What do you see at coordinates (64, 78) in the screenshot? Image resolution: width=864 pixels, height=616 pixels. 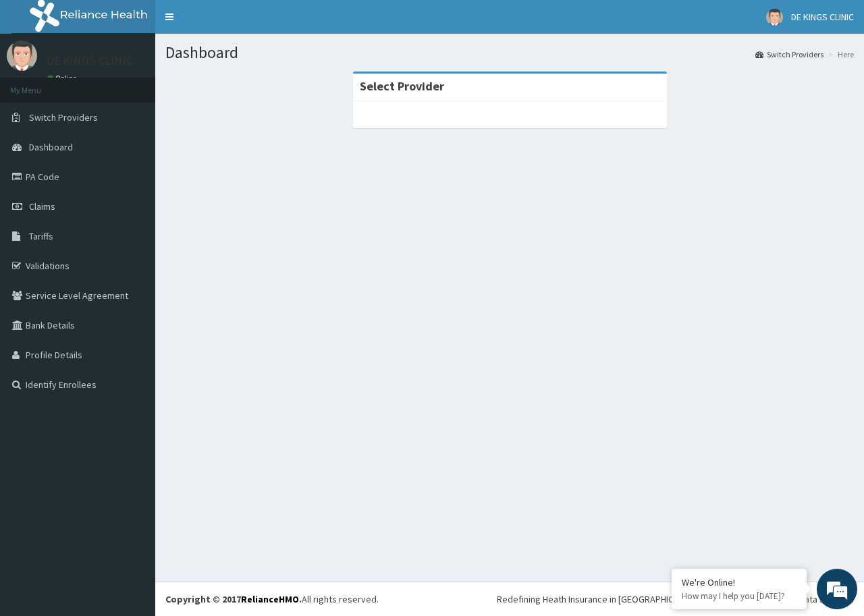 I see `a: Online` at bounding box center [64, 78].